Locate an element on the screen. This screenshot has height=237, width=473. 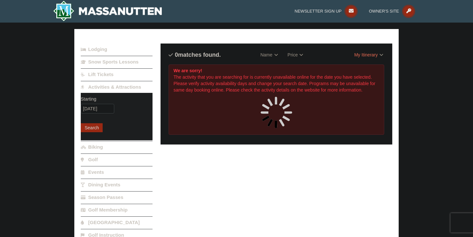
a: Lift Tickets is located at coordinates (117, 74).